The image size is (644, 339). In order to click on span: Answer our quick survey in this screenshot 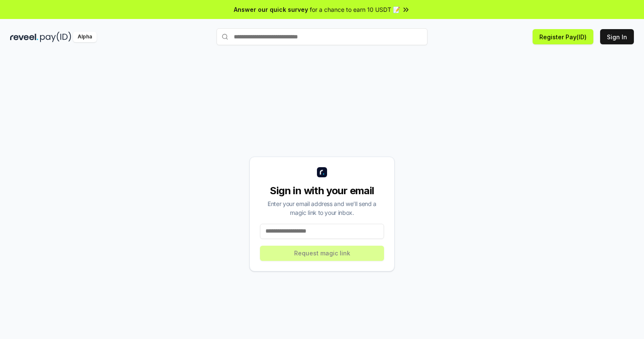, I will do `click(271, 9)`.